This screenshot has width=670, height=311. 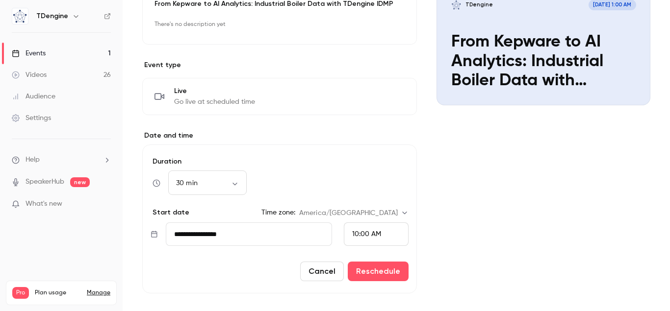 What do you see at coordinates (52, 16) in the screenshot?
I see `h6: TDengine` at bounding box center [52, 16].